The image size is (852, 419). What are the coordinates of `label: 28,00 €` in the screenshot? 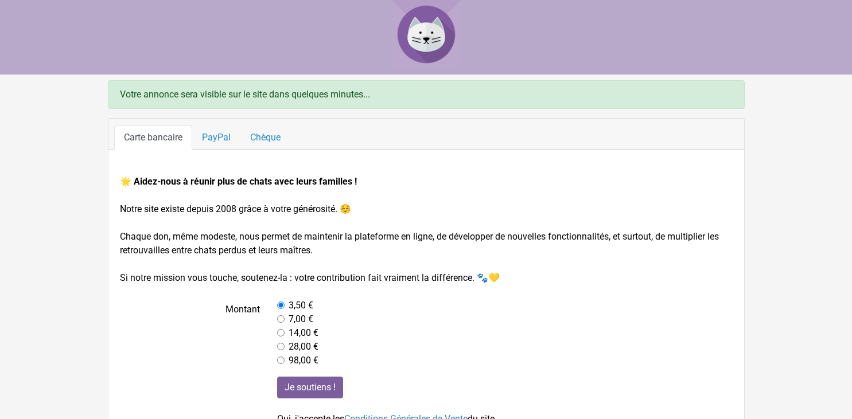 It's located at (304, 347).